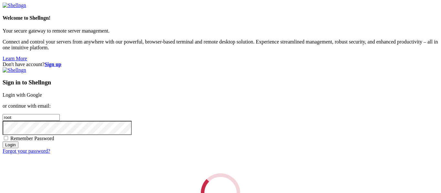  Describe the element at coordinates (221, 106) in the screenshot. I see `p: or continue with email:` at that location.